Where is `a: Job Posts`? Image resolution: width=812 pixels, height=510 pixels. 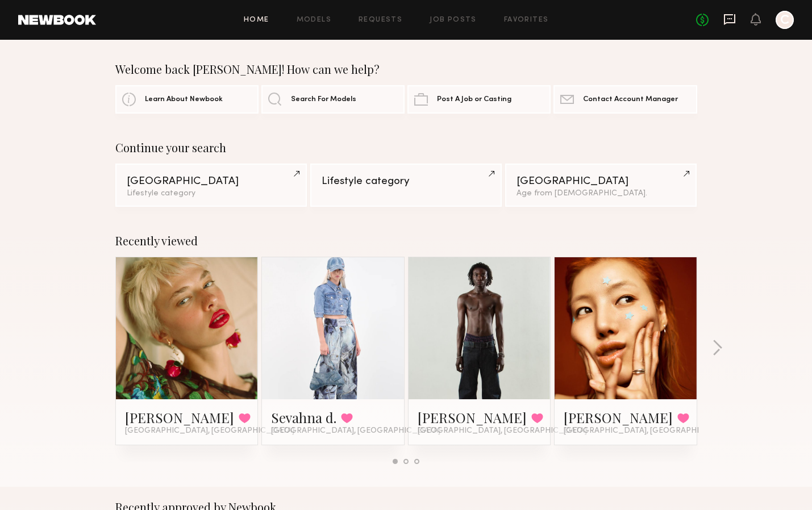 a: Job Posts is located at coordinates (453, 20).